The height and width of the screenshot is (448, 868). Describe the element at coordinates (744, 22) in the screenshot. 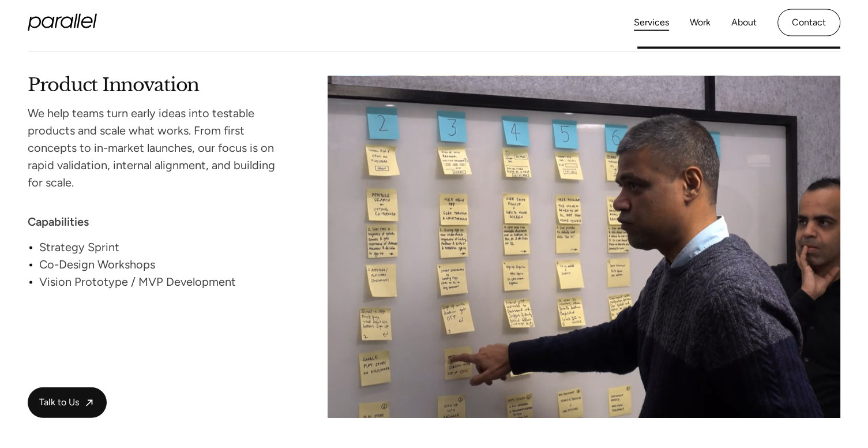

I see `a: About` at that location.